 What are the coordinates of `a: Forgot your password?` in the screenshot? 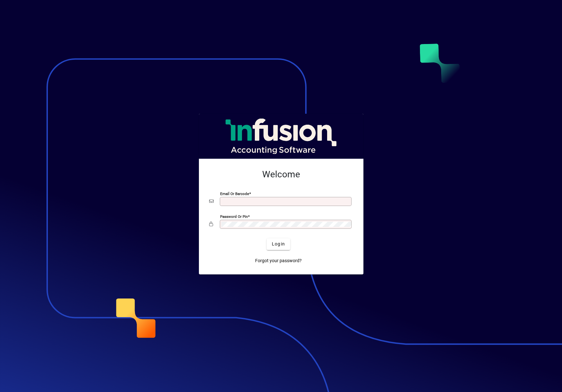 It's located at (278, 261).